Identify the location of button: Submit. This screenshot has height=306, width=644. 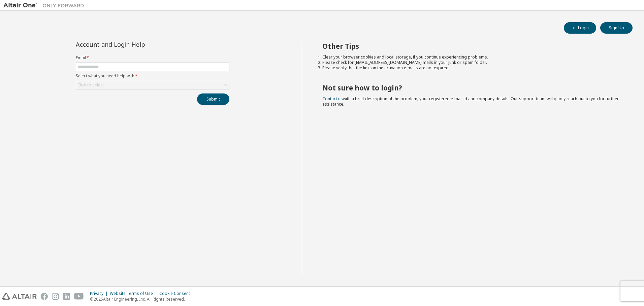
(213, 99).